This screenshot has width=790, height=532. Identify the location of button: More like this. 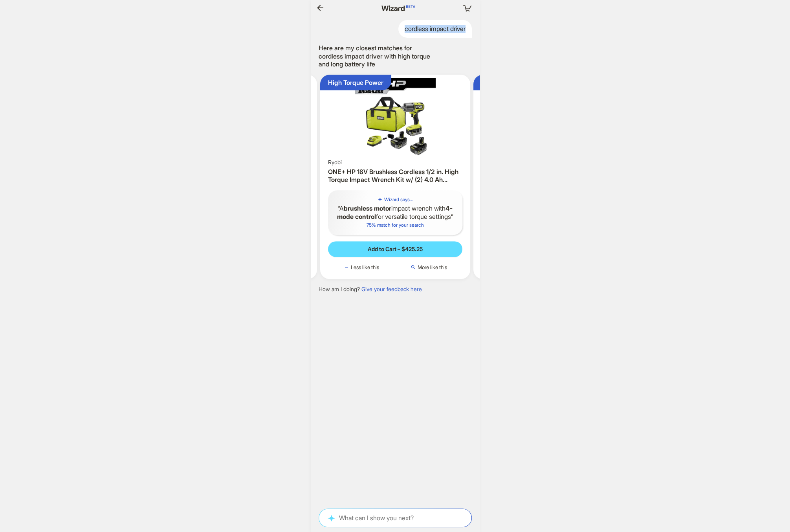
(429, 267).